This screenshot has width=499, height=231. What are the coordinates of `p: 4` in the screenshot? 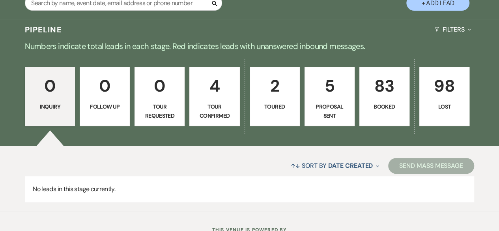 It's located at (214, 86).